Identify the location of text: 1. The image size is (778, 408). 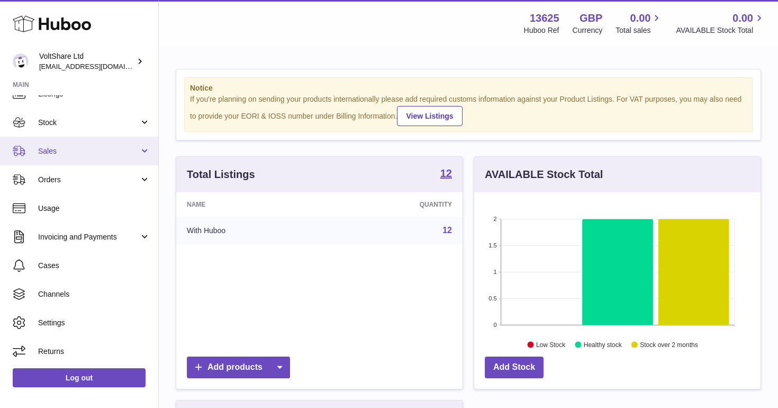
(495, 272).